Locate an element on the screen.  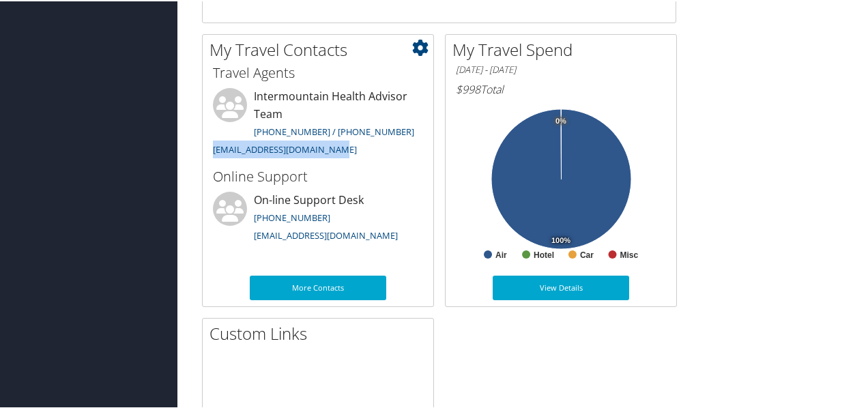
h3: Online Support is located at coordinates (318, 176).